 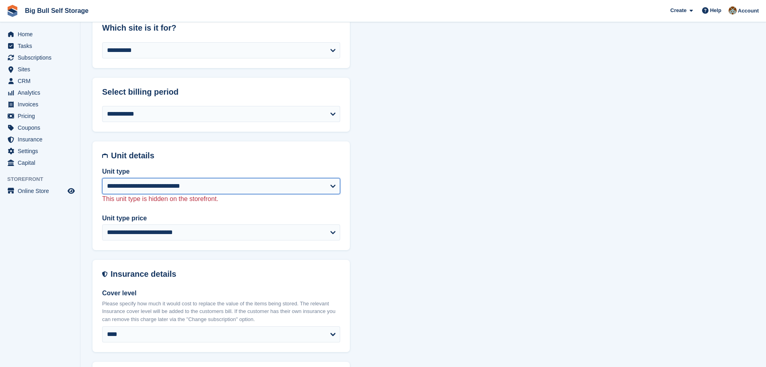 What do you see at coordinates (221, 218) in the screenshot?
I see `label: Unit type price` at bounding box center [221, 218].